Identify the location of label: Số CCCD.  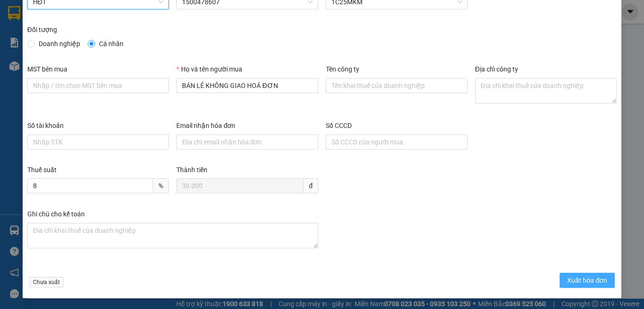
(338, 126).